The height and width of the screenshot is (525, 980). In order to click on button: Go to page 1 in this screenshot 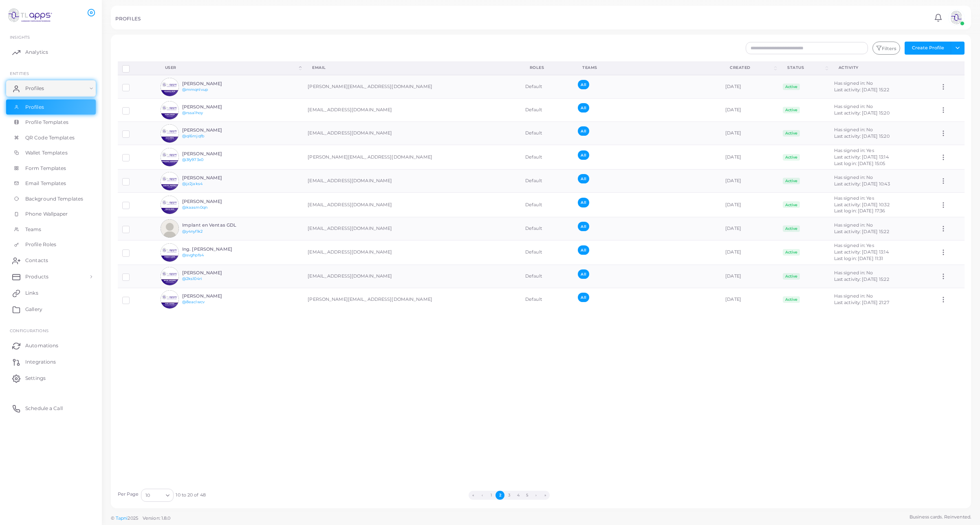, I will do `click(491, 495)`.